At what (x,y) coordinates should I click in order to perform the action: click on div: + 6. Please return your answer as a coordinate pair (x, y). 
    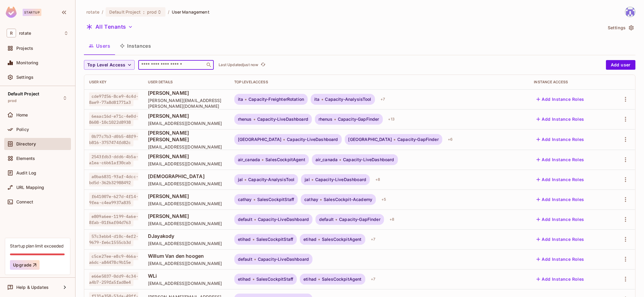
    Looking at the image, I should click on (450, 139).